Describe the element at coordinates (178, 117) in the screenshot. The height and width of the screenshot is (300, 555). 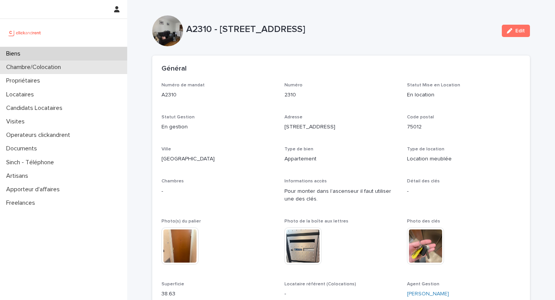
I see `span: Statut Gestion` at that location.